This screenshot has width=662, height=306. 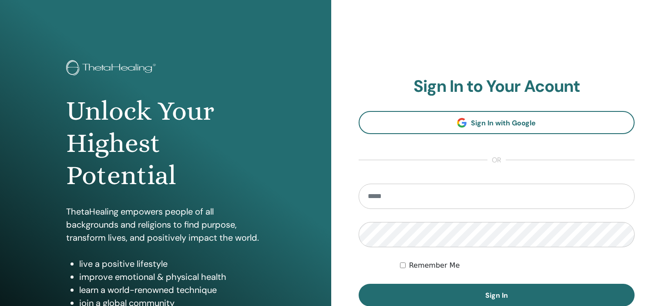 What do you see at coordinates (497, 122) in the screenshot?
I see `a: Sign In with Google` at bounding box center [497, 122].